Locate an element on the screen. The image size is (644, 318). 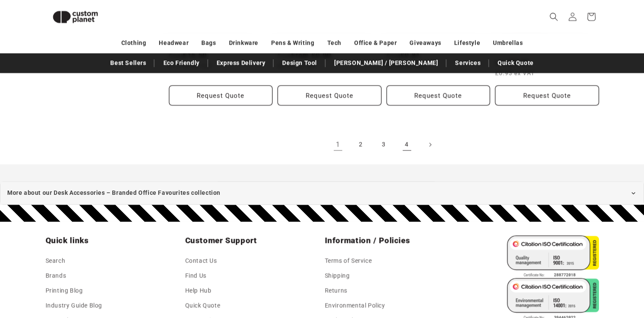
a: Help Hub is located at coordinates (198, 290).